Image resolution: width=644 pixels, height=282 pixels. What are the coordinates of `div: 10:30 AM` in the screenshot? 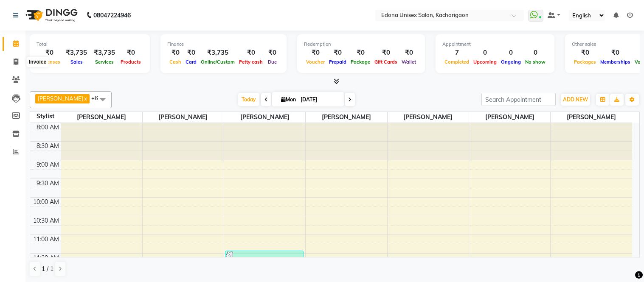 It's located at (46, 221).